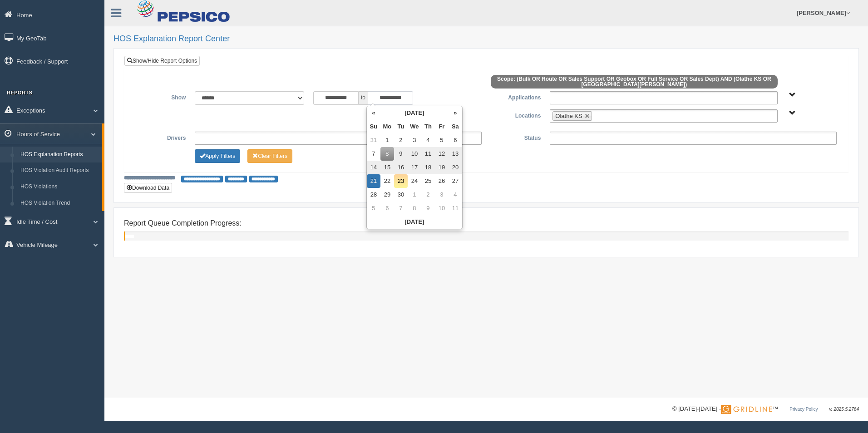 The height and width of the screenshot is (433, 868). Describe the element at coordinates (401, 195) in the screenshot. I see `td: 30` at that location.